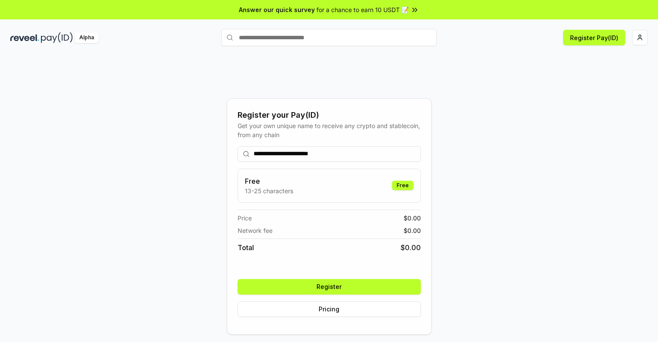 This screenshot has width=658, height=342. I want to click on img: reveel_dark, so click(25, 38).